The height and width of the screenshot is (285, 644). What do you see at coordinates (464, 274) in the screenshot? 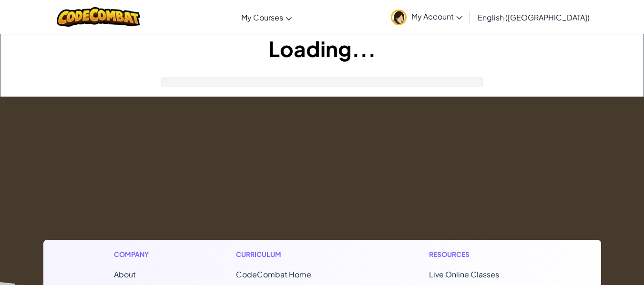
I see `a: Live Online Classes` at bounding box center [464, 274].